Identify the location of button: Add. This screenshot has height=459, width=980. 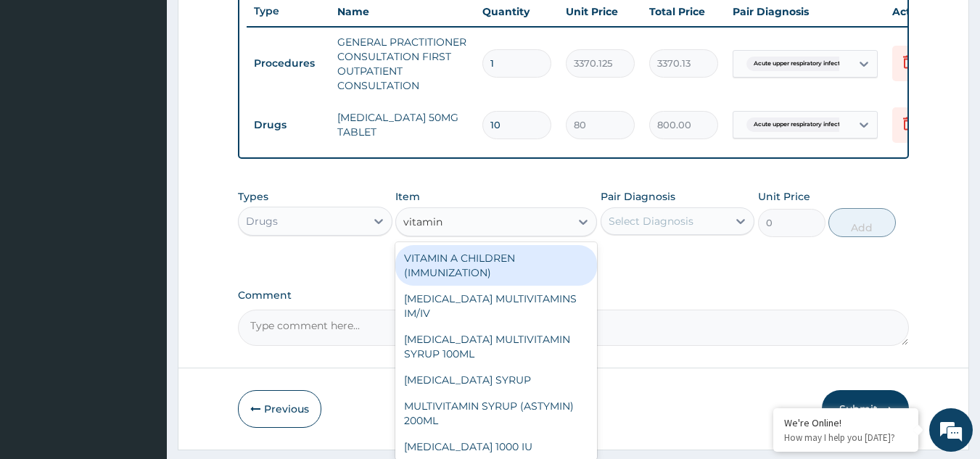
(862, 223).